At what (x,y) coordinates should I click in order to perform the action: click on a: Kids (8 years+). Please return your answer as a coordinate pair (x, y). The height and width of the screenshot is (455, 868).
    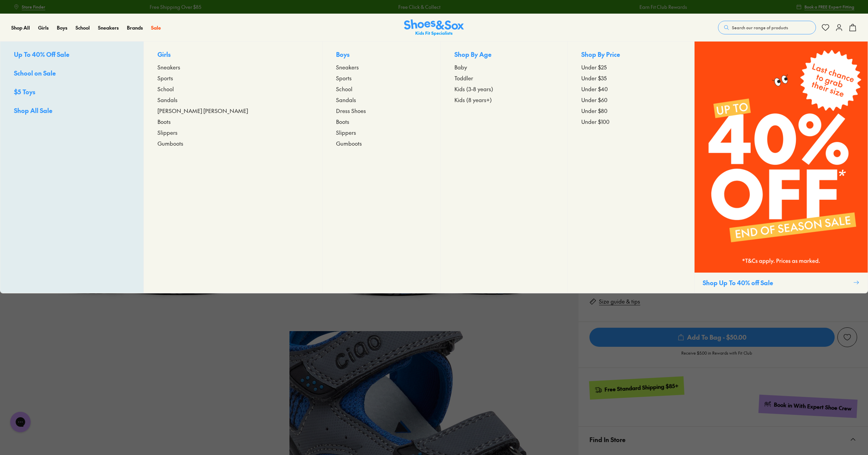
    Looking at the image, I should click on (504, 100).